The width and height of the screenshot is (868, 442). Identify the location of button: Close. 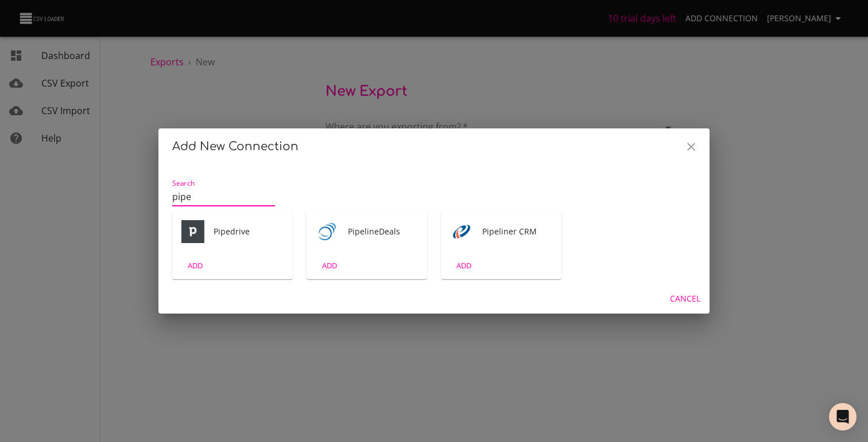
(690, 146).